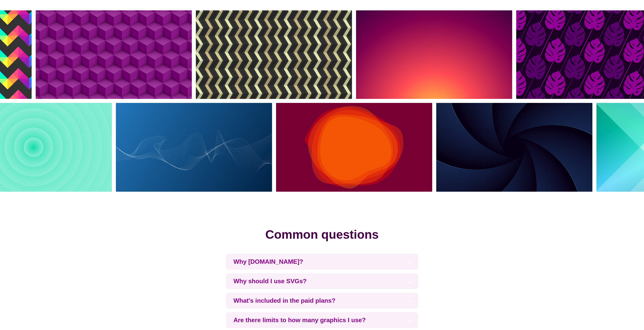 The width and height of the screenshot is (644, 330). I want to click on img: 3D Cube Repeating Pattern, so click(114, 54).